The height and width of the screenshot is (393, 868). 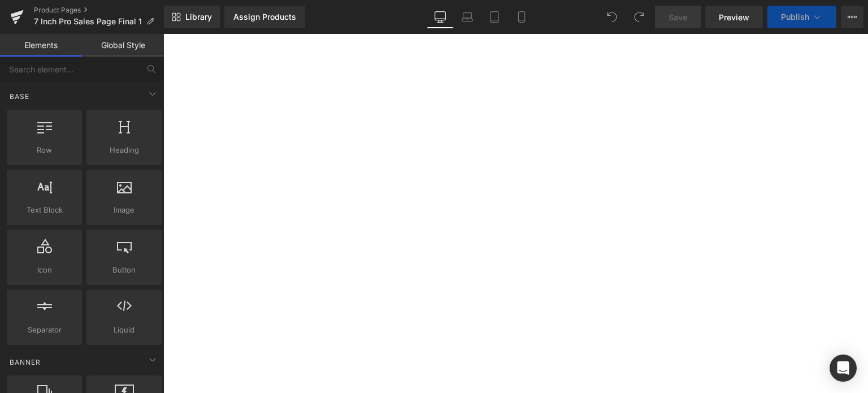 What do you see at coordinates (192, 17) in the screenshot?
I see `a: New Library` at bounding box center [192, 17].